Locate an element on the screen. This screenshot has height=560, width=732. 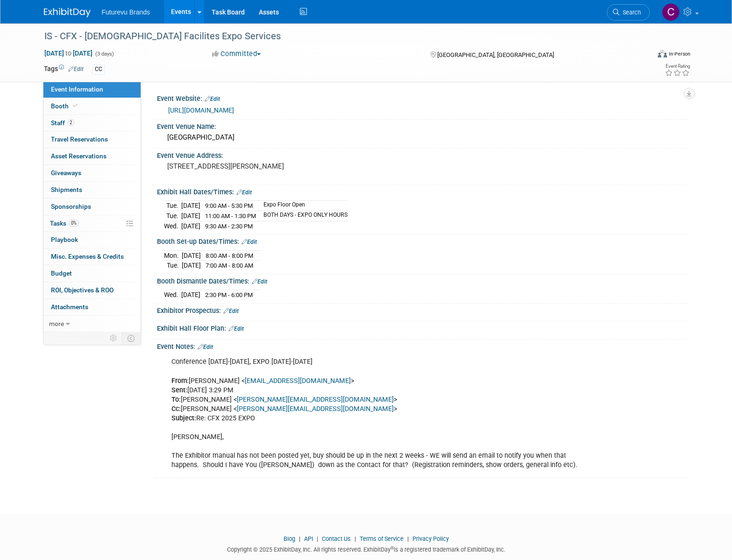
span: Shipments is located at coordinates (67, 189).